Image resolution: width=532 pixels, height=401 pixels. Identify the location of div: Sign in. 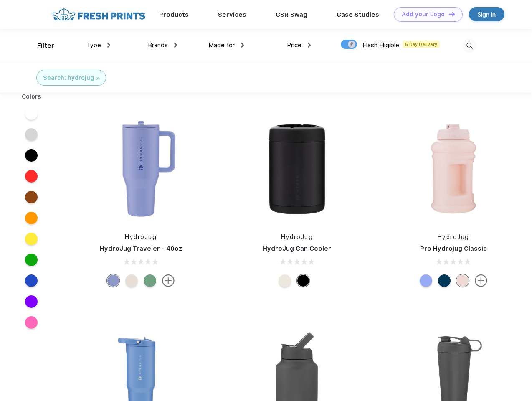
(486, 14).